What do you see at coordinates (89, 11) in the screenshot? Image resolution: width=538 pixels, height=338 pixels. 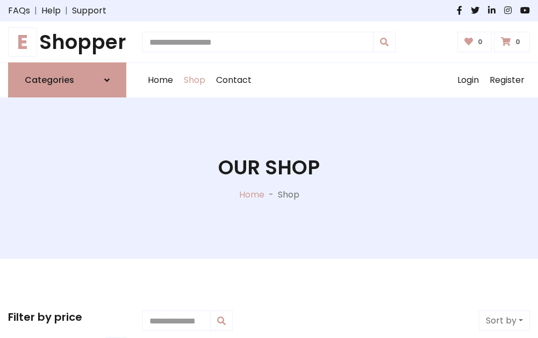 I see `a: Support` at bounding box center [89, 11].